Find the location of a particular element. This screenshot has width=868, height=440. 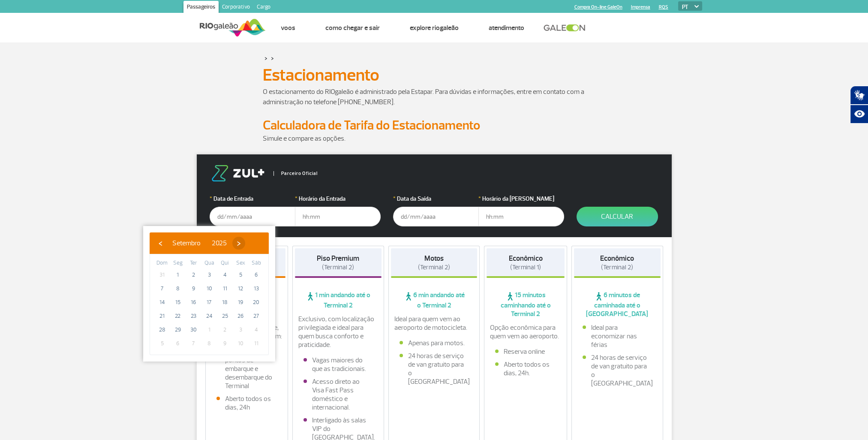

a: Explore RIOgaleão is located at coordinates (434, 28).